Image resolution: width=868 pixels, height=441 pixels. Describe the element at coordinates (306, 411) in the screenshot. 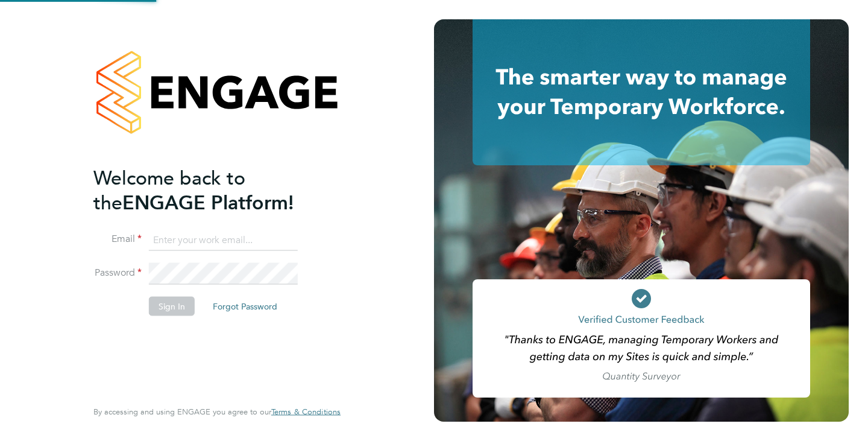

I see `span: Terms & Conditions` at that location.